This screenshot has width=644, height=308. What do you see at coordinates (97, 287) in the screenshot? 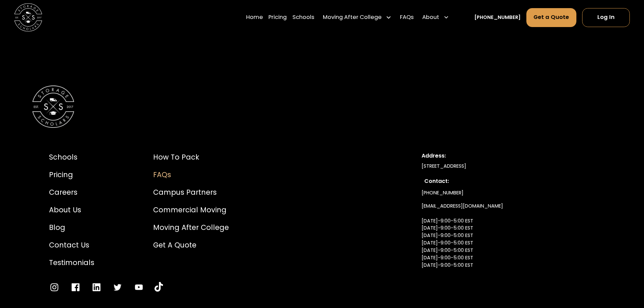
I see `a: Go to LinkedIn` at bounding box center [97, 287].